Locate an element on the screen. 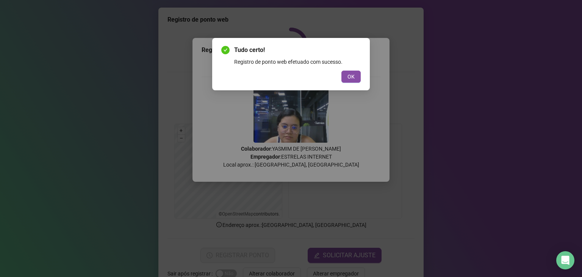 The image size is (582, 277). div: Registro de ponto web efetuado com sucesso. is located at coordinates (298, 62).